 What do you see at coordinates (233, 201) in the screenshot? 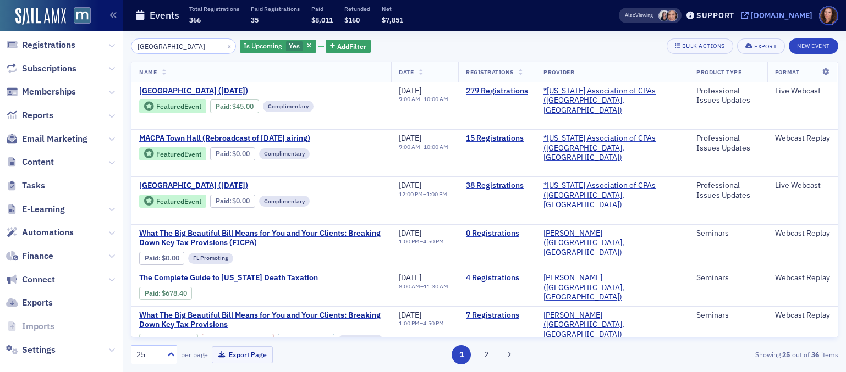
I see `div: Paid: 41 - $0` at bounding box center [233, 201].